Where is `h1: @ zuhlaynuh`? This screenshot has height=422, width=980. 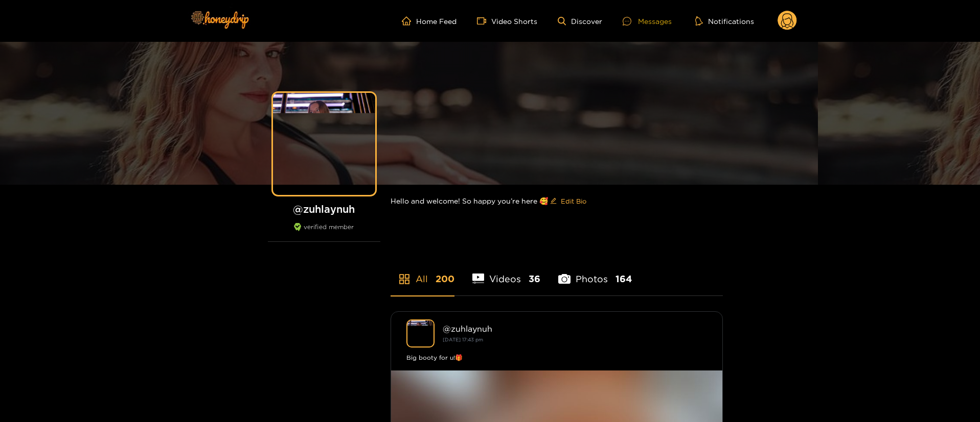
h1: @ zuhlaynuh is located at coordinates (324, 209).